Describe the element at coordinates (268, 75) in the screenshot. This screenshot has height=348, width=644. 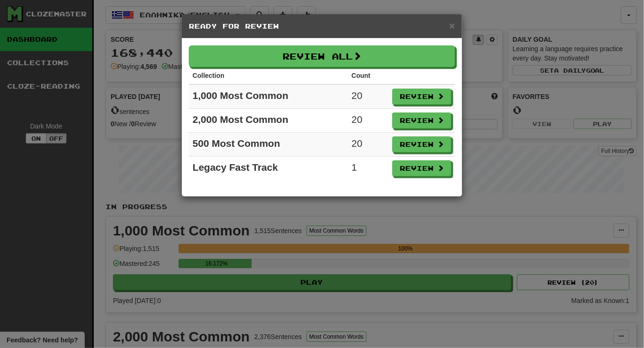
I see `th: Collection` at that location.